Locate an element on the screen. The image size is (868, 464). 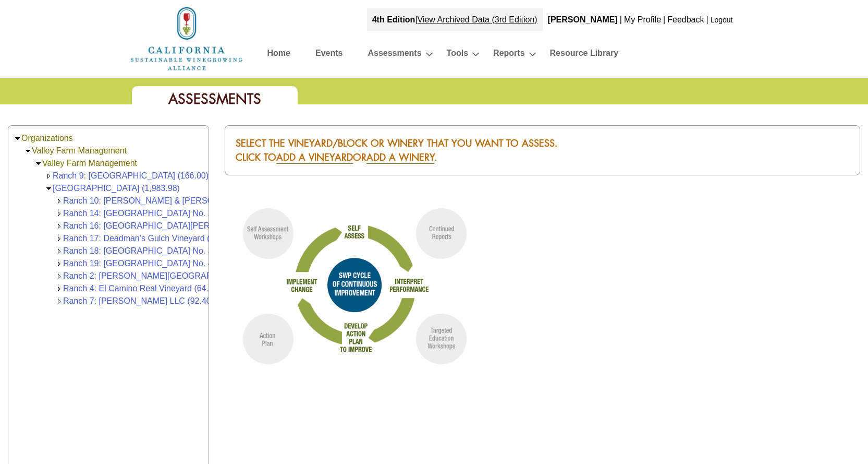
a: ADD a VINEYARD is located at coordinates (314, 157).